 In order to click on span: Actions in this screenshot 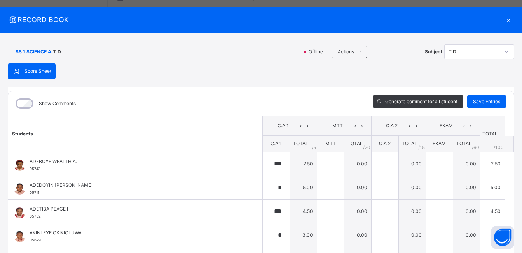, I will do `click(346, 52)`.